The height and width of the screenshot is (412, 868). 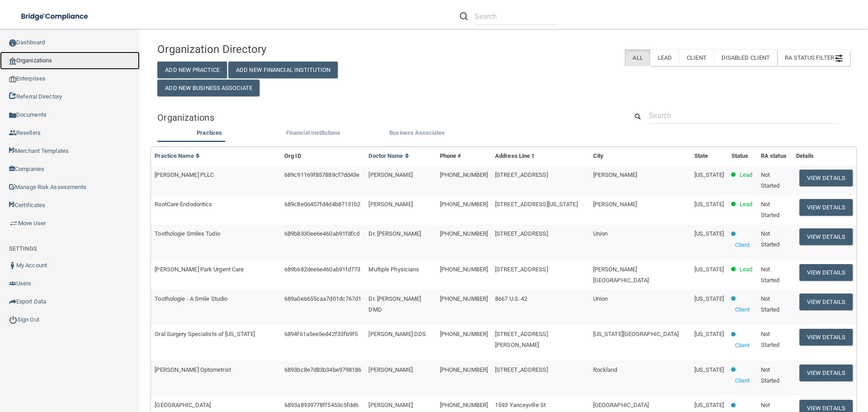 I want to click on label: Practices, so click(x=209, y=133).